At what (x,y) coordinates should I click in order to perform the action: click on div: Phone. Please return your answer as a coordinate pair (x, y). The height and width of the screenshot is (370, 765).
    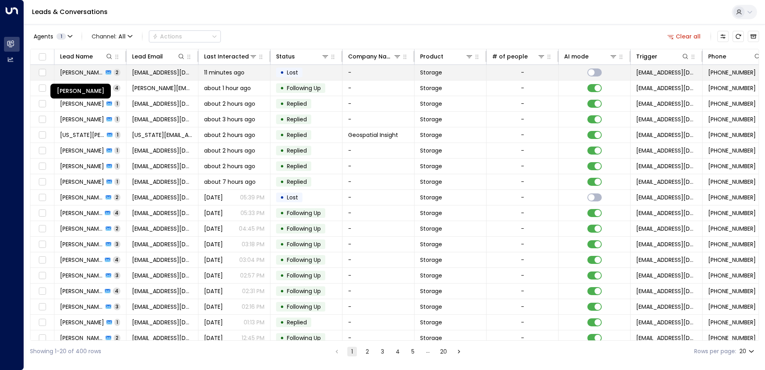
    Looking at the image, I should click on (734, 56).